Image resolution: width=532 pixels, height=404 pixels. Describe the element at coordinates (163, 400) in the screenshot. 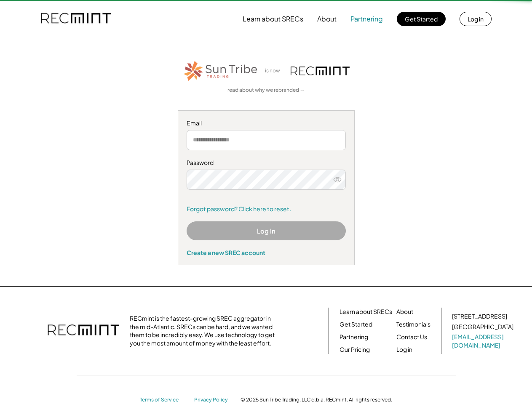

I see `a: Terms of Service` at that location.